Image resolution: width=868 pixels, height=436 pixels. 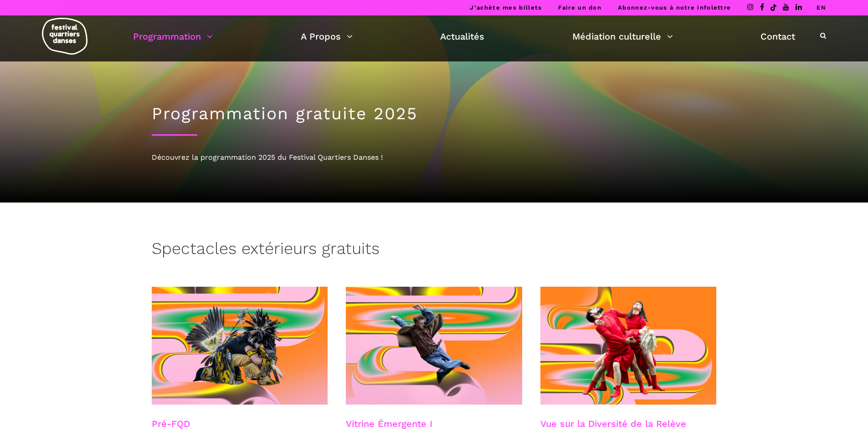 I want to click on a: Médiation culturelle, so click(x=623, y=36).